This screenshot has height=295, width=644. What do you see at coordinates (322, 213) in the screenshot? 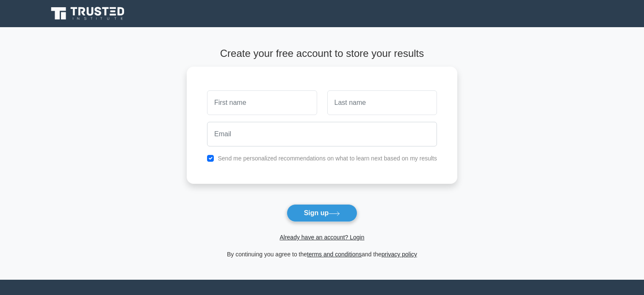
I see `button: Sign up` at bounding box center [322, 213].